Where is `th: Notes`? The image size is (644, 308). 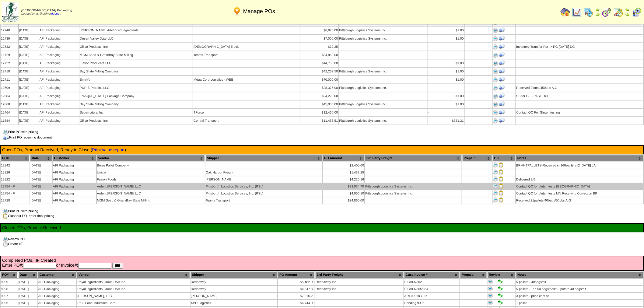 th: Notes is located at coordinates (580, 158).